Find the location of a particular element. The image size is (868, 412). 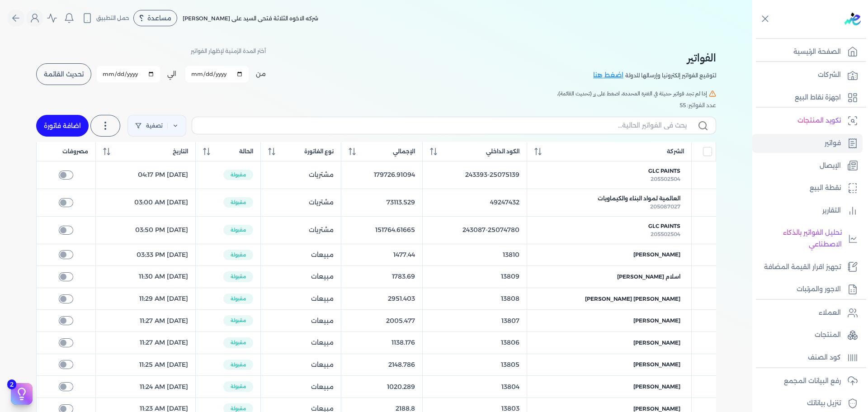

p: الاجور والمرتبات is located at coordinates (819, 290).